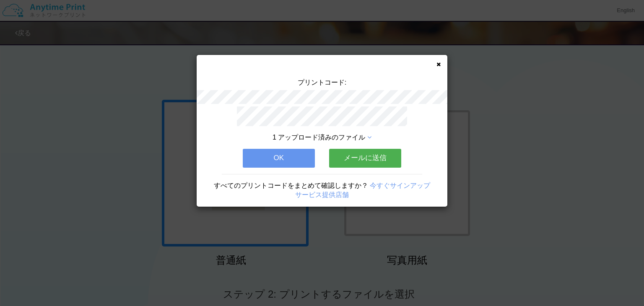 The image size is (644, 306). Describe the element at coordinates (322, 195) in the screenshot. I see `a: サービス提供店舗` at that location.